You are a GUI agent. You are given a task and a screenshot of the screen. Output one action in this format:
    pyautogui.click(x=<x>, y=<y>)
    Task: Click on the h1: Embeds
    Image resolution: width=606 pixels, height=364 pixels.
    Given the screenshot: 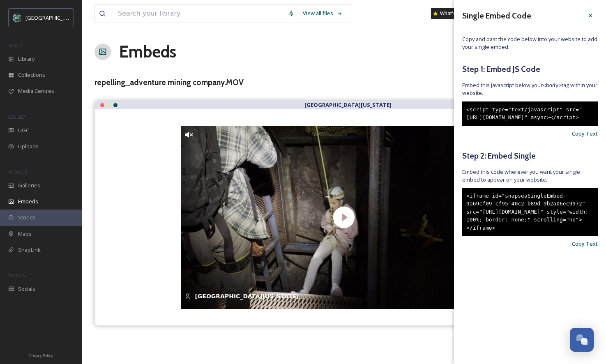 What is the action you would take?
    pyautogui.click(x=148, y=52)
    